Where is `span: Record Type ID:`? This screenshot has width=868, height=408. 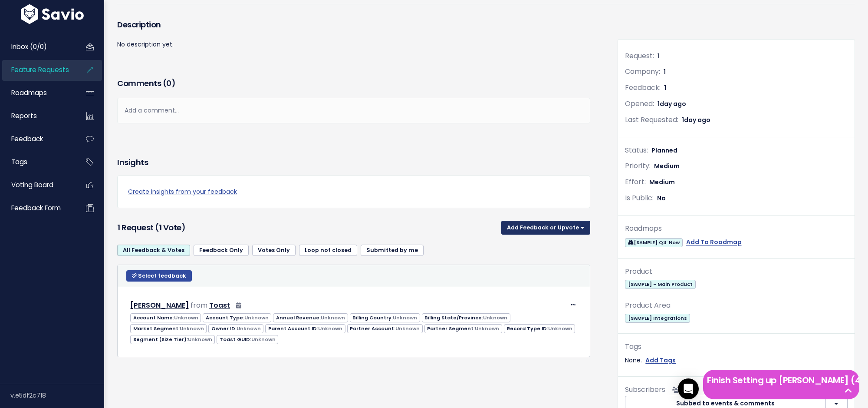 span: Record Type ID: is located at coordinates (540, 328).